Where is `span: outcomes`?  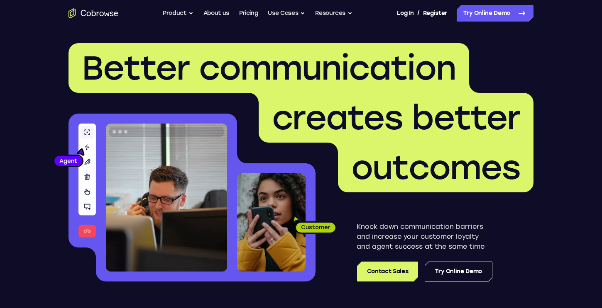
span: outcomes is located at coordinates (435, 168).